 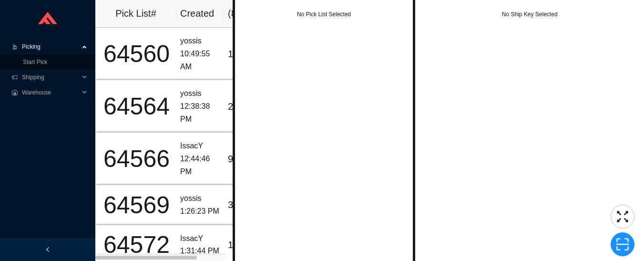 What do you see at coordinates (50, 93) in the screenshot?
I see `span: Warehouse` at bounding box center [50, 93].